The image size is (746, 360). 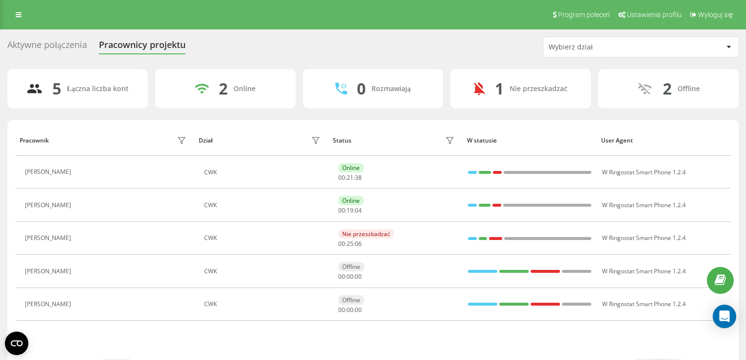 I want to click on div: 0, so click(x=361, y=89).